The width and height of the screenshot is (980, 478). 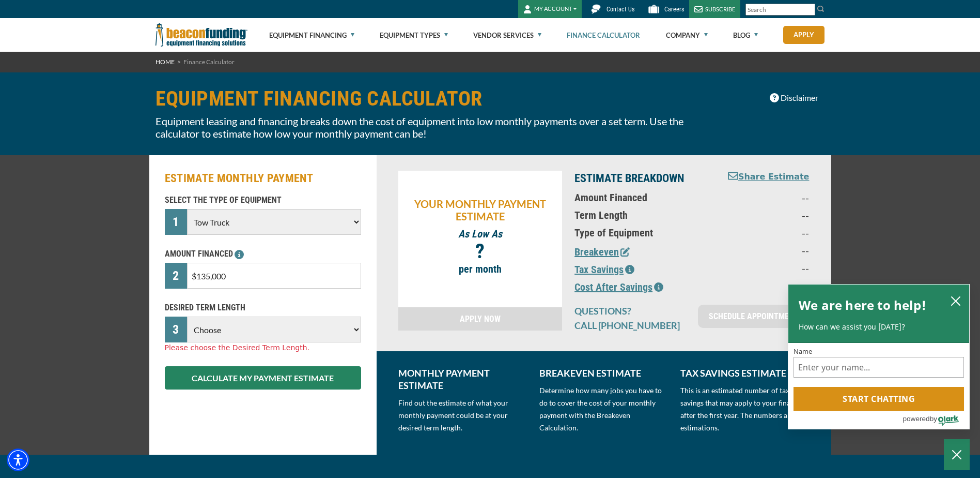 I want to click on a: Finance Calculator, so click(x=603, y=35).